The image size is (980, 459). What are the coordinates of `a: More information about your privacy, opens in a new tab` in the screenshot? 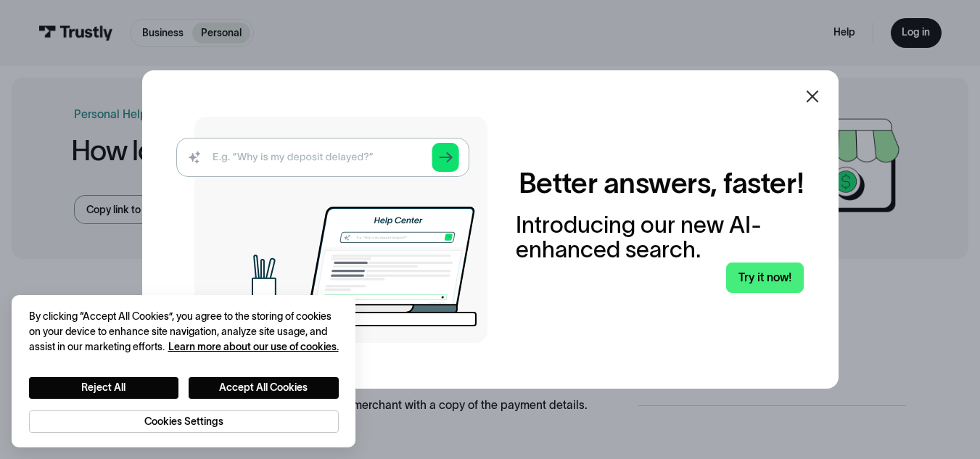 It's located at (253, 347).